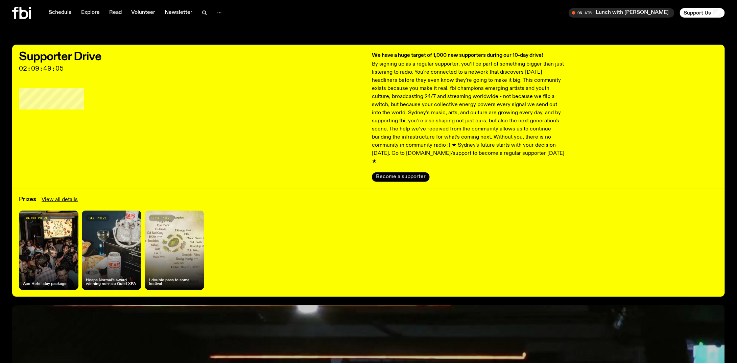 The width and height of the screenshot is (737, 363). I want to click on a: Newsletter, so click(178, 13).